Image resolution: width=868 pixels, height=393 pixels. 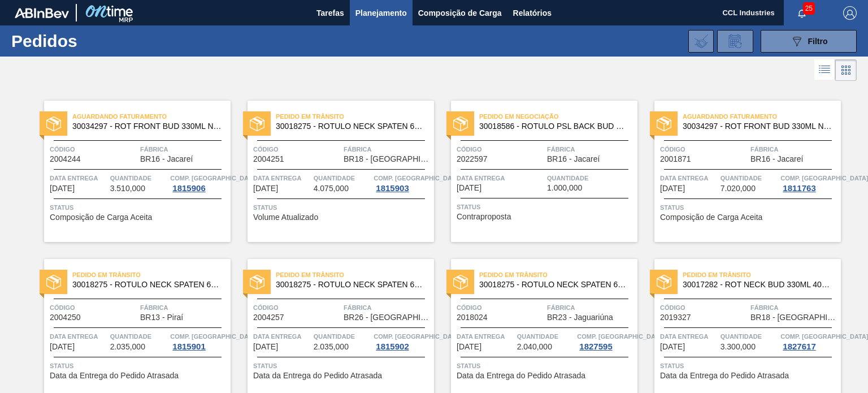 What do you see at coordinates (285, 217) in the screenshot?
I see `span: Volume Atualizado` at bounding box center [285, 217].